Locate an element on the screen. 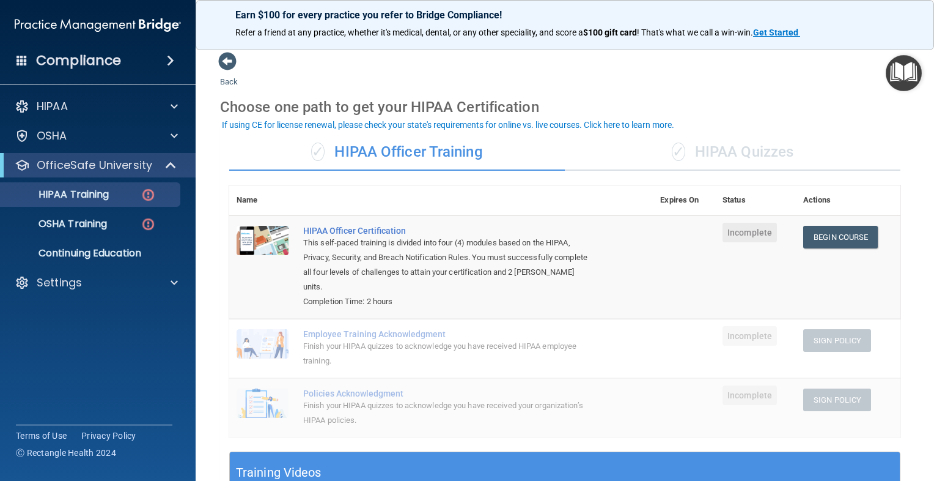 The width and height of the screenshot is (934, 481). img: PMB logo is located at coordinates (98, 25).